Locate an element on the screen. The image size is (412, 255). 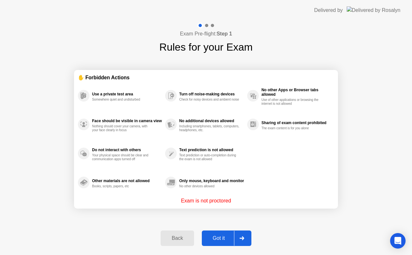
div: No additional devices allowed is located at coordinates (212, 121).